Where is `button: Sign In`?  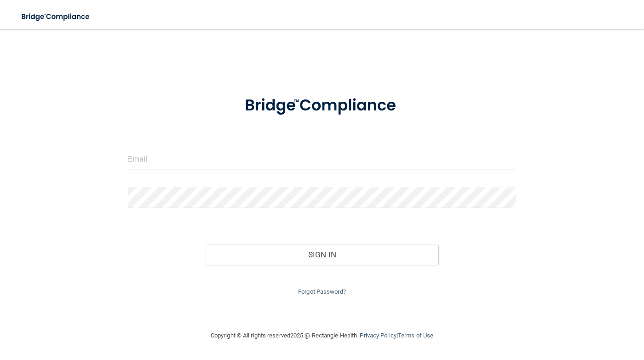 button: Sign In is located at coordinates (322, 254).